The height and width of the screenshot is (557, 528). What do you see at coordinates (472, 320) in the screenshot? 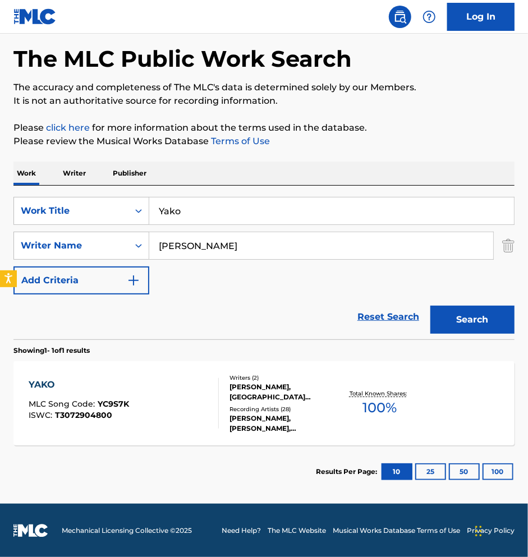
I see `button: Search` at bounding box center [472, 320].